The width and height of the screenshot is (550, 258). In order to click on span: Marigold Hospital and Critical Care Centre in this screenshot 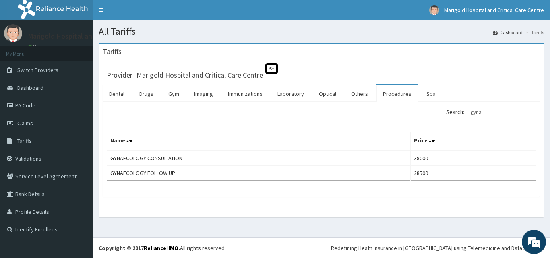, I will do `click(494, 10)`.